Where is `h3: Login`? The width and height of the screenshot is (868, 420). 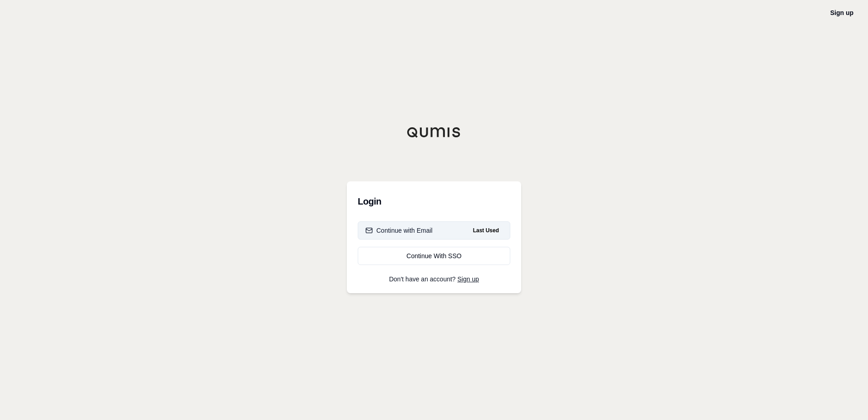 h3: Login is located at coordinates (434, 201).